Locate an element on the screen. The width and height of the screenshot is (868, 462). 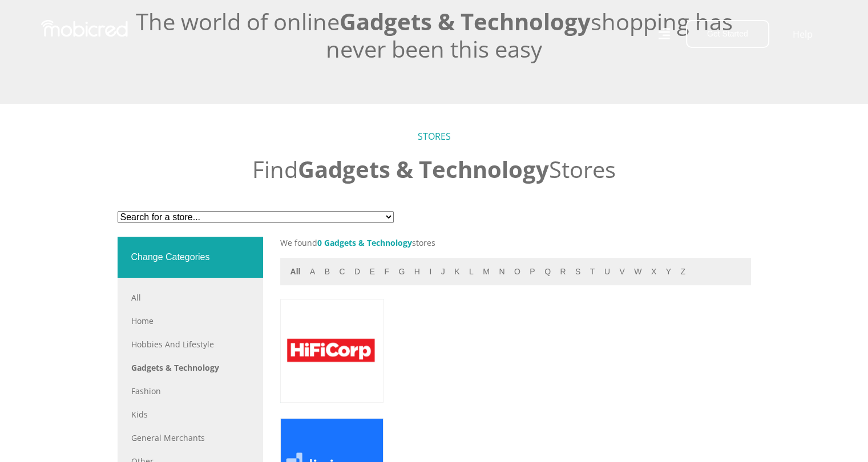
div: Change Categories is located at coordinates (190, 257).